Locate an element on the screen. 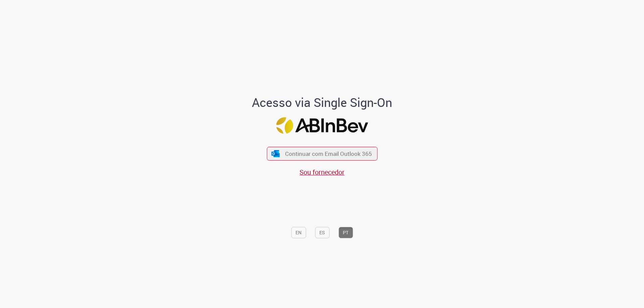 The width and height of the screenshot is (644, 308). h1: Acesso via Single Sign-On is located at coordinates (322, 102).